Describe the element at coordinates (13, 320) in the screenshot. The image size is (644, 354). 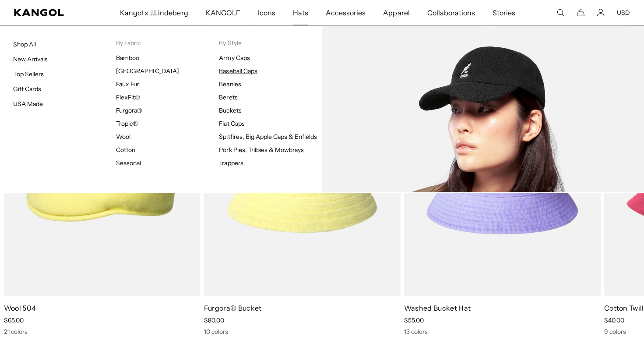
I see `span: $65.00` at that location.